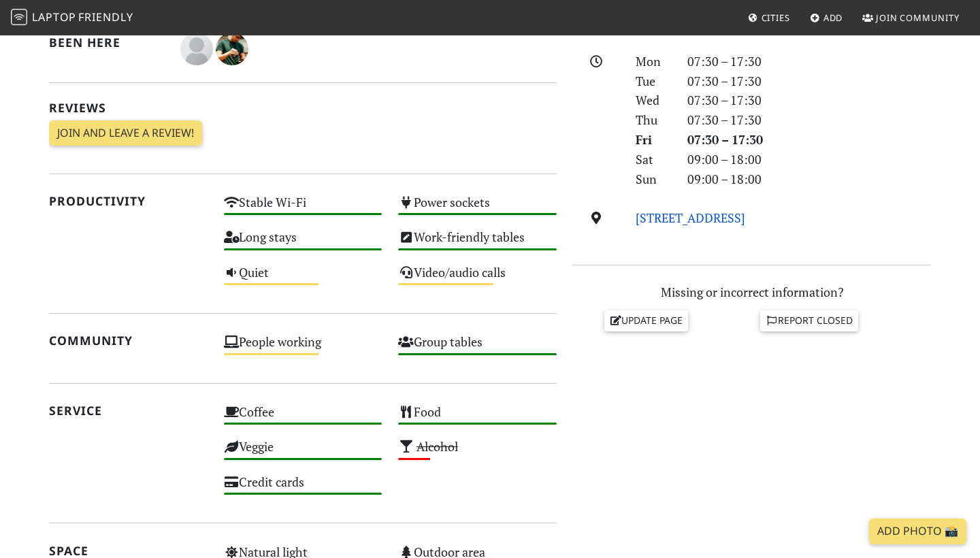  I want to click on span: Matt K, so click(232, 47).